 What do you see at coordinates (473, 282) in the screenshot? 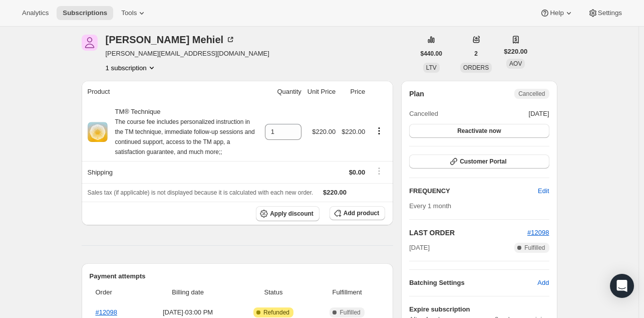
I see `h6: Batching Settings` at bounding box center [473, 282].